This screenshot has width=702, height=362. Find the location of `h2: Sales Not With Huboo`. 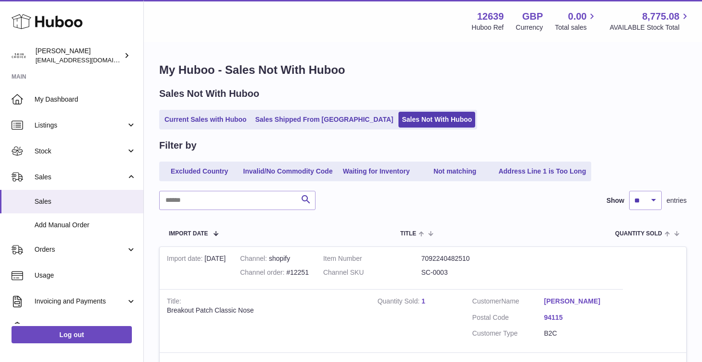

h2: Sales Not With Huboo is located at coordinates (209, 93).